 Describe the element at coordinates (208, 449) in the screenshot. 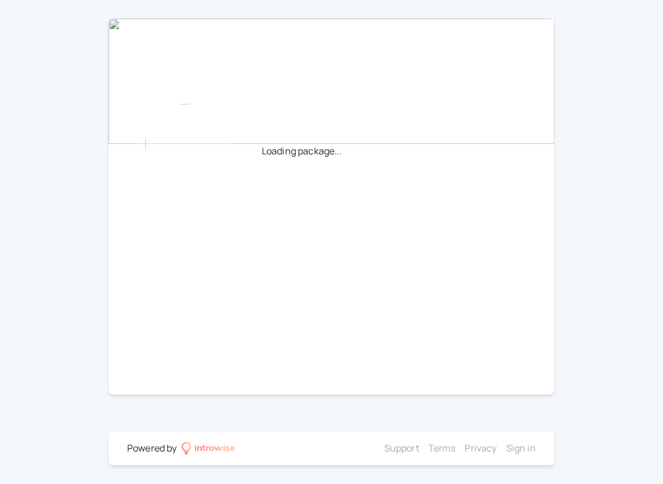

I see `a: introwise` at that location.